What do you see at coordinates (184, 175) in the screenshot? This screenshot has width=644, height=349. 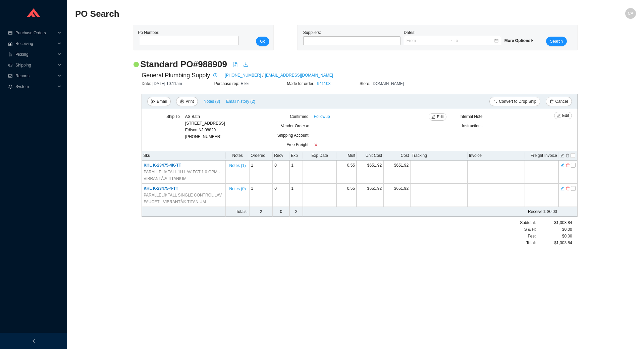 I see `span: PARALLEL® TALL 1H LAV FCT 1.0 GPM - VIBRANTÂ® TITANIUM` at bounding box center [184, 175].